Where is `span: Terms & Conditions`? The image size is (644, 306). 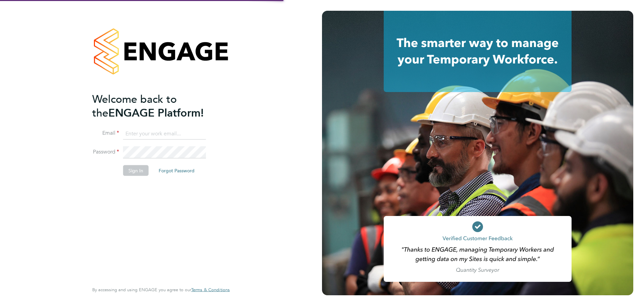
span: Terms & Conditions is located at coordinates (210, 290).